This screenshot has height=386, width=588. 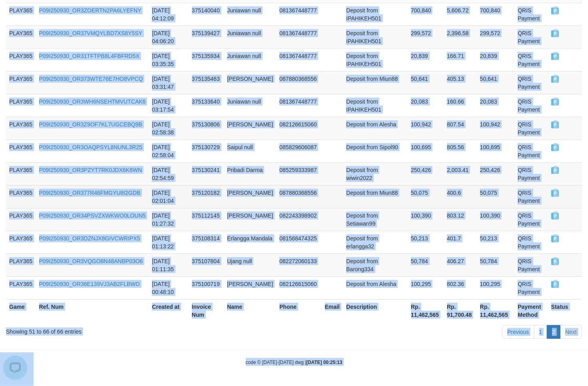 I want to click on td: 299,572, so click(x=426, y=37).